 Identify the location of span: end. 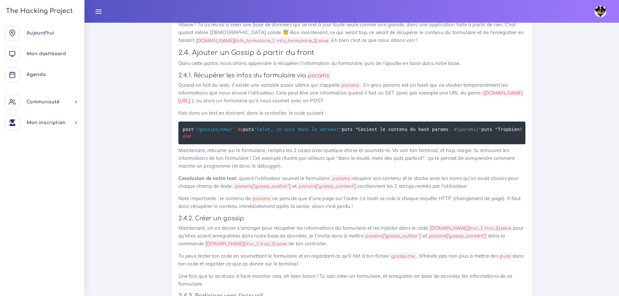
(187, 136).